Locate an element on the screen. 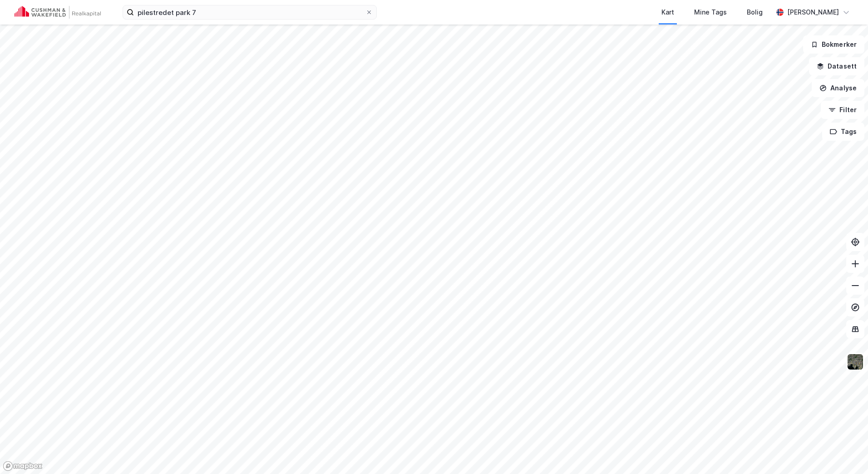  button: Tags is located at coordinates (843, 131).